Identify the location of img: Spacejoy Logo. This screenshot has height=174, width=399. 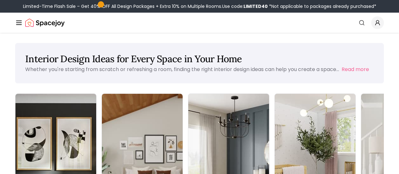
(45, 23).